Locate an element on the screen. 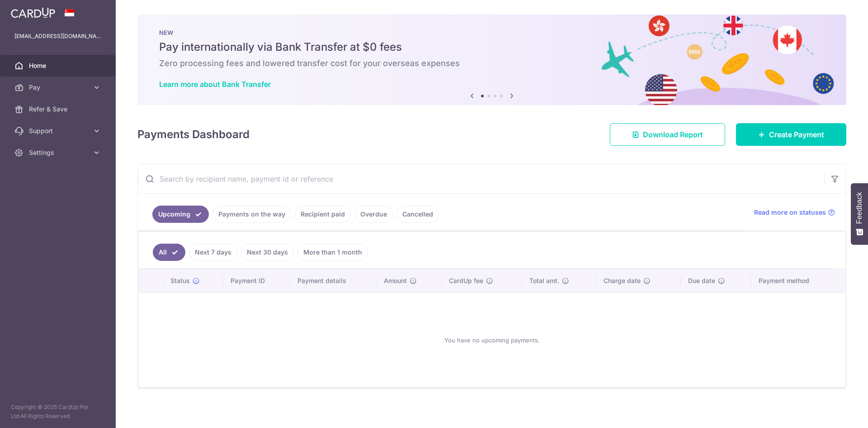 The image size is (868, 428). img: Bank transfer banner is located at coordinates (492, 60).